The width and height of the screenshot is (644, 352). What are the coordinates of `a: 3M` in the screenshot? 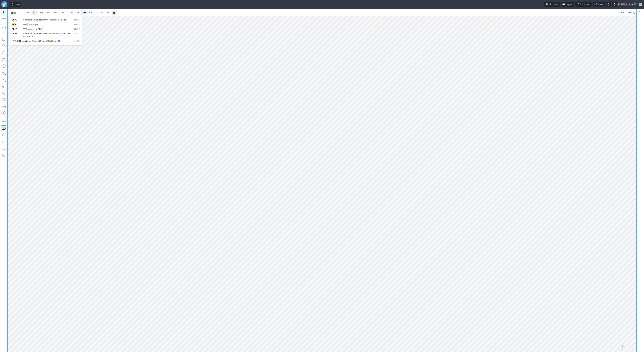 It's located at (48, 13).